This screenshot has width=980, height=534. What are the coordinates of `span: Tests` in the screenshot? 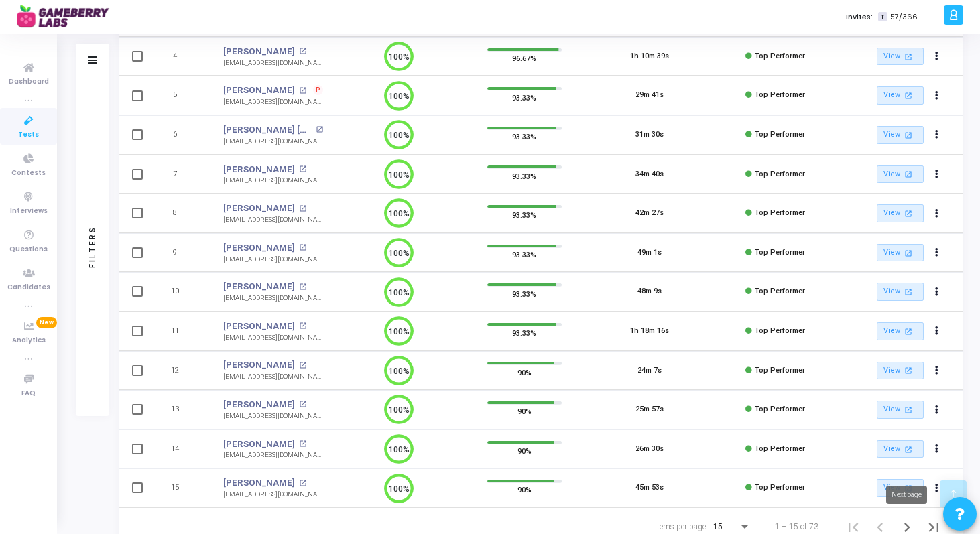 It's located at (28, 134).